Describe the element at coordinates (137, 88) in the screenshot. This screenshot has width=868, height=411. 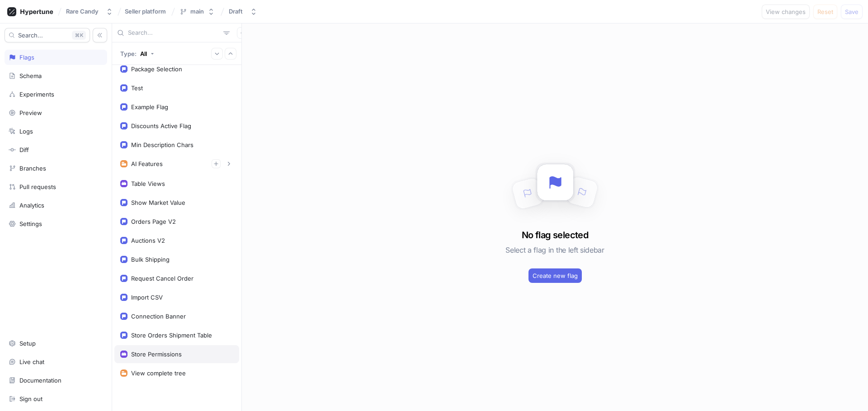
I see `div: Test` at that location.